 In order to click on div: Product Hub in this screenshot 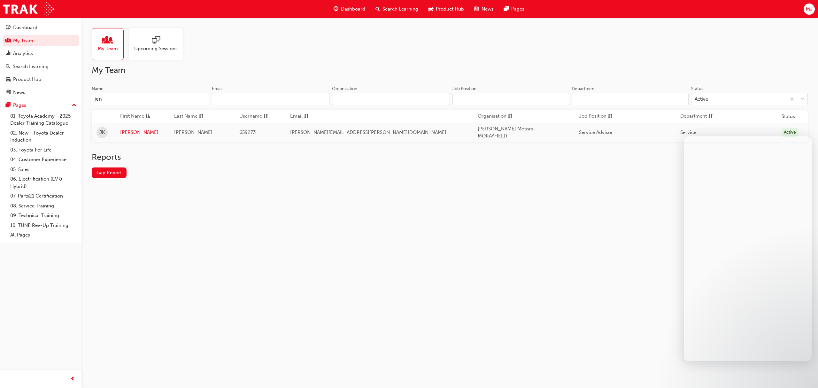, I will do `click(27, 79)`.